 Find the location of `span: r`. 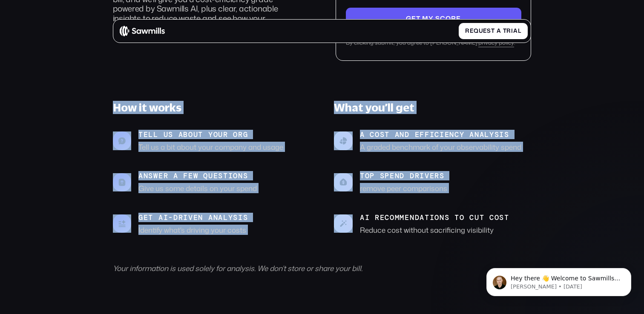

span: r is located at coordinates (508, 31).